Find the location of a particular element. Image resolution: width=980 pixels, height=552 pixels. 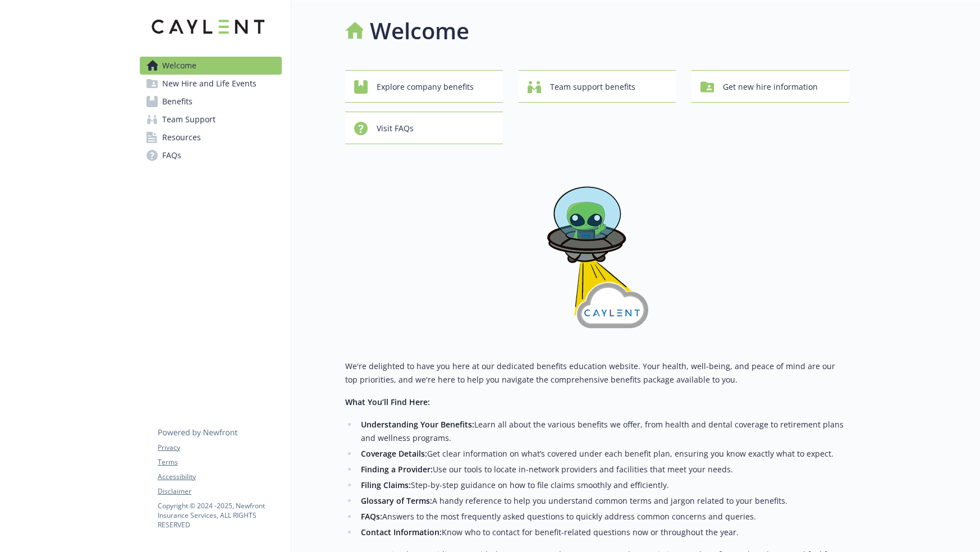

a: Terms is located at coordinates (220, 462).